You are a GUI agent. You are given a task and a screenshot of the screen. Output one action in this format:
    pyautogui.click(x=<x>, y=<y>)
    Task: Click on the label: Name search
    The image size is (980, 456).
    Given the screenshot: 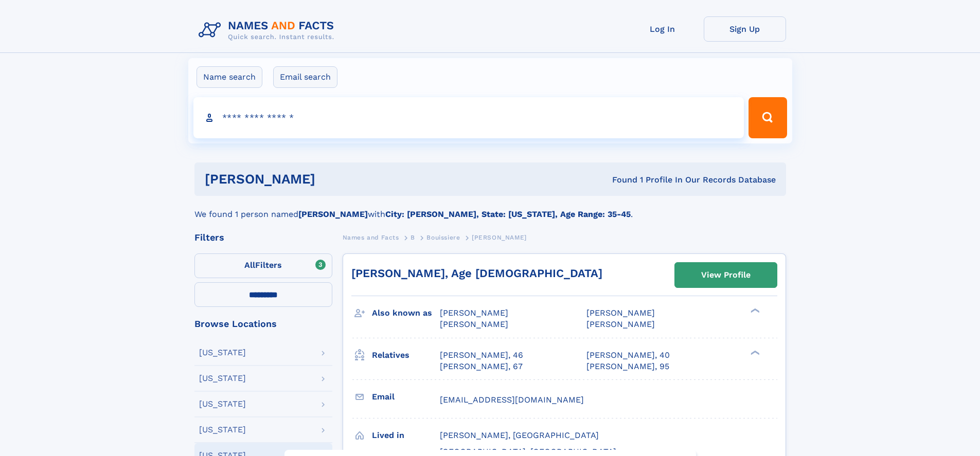 What is the action you would take?
    pyautogui.click(x=229, y=77)
    